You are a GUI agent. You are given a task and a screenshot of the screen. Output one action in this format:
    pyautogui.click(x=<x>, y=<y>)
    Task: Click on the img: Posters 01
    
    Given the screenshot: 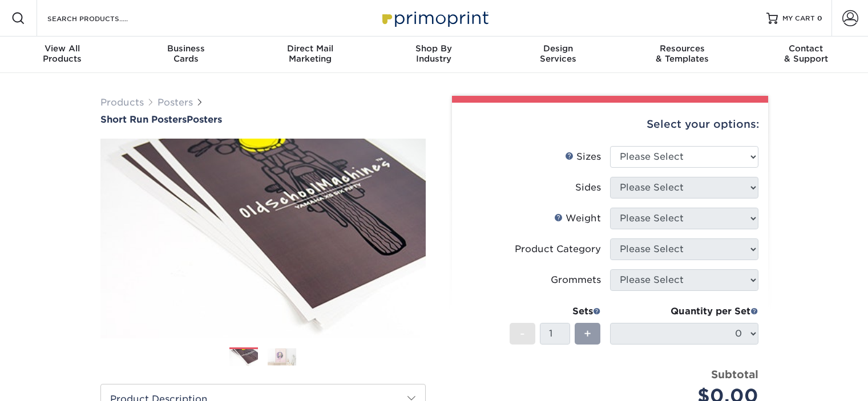 What is the action you would take?
    pyautogui.click(x=244, y=358)
    